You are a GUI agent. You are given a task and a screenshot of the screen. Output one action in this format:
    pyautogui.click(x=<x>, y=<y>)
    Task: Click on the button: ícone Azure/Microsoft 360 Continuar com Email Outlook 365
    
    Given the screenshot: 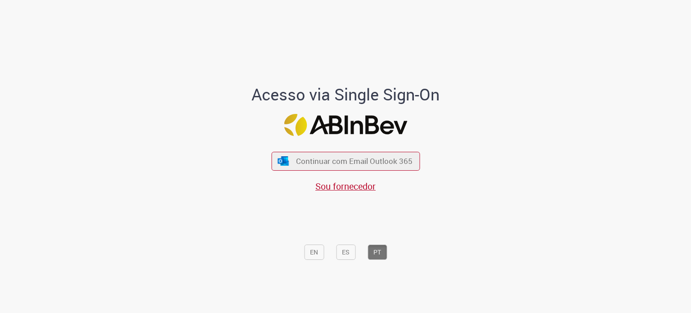 What is the action you would take?
    pyautogui.click(x=346, y=161)
    